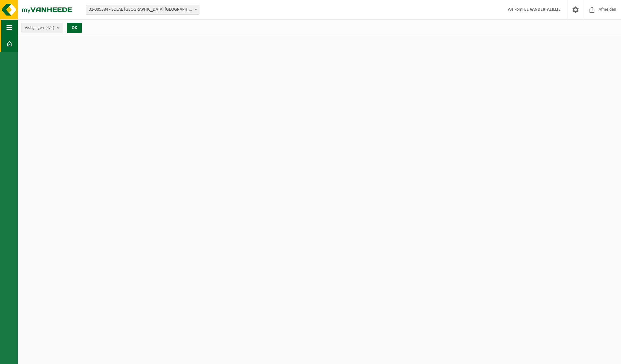 The width and height of the screenshot is (621, 364). What do you see at coordinates (142, 10) in the screenshot?
I see `span: 01-005584 - SOLAE BELGIUM NV - IEPER` at bounding box center [142, 10].